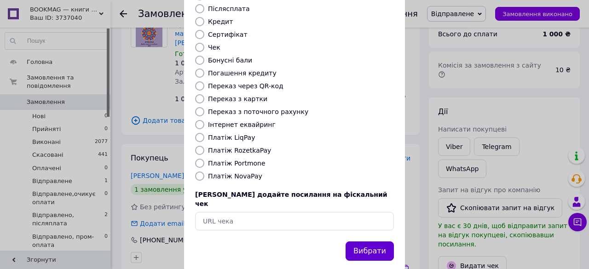  What do you see at coordinates (232, 138) in the screenshot?
I see `label: Платіж LiqPay` at bounding box center [232, 138].